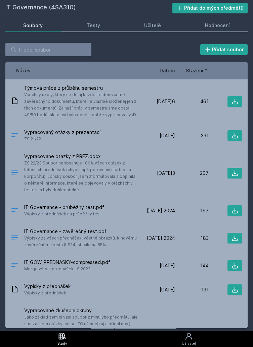  Describe the element at coordinates (167, 70) in the screenshot. I see `span: Datum` at that location.